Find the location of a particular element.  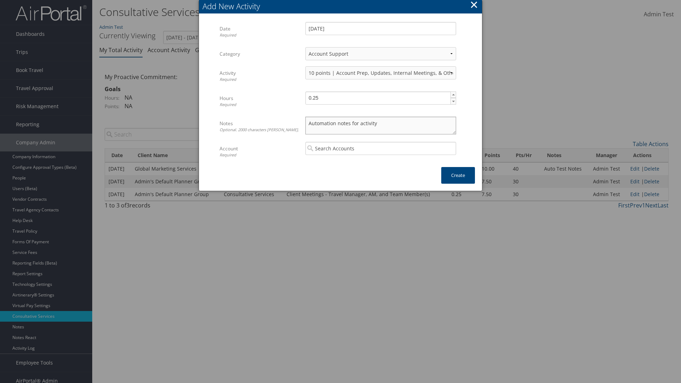

label: Date is located at coordinates (260, 32).